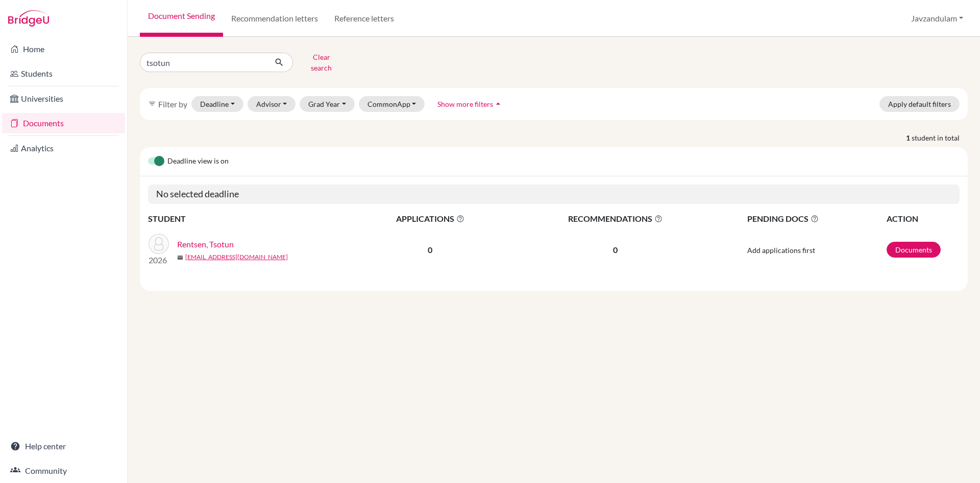  I want to click on span: student in total, so click(940, 137).